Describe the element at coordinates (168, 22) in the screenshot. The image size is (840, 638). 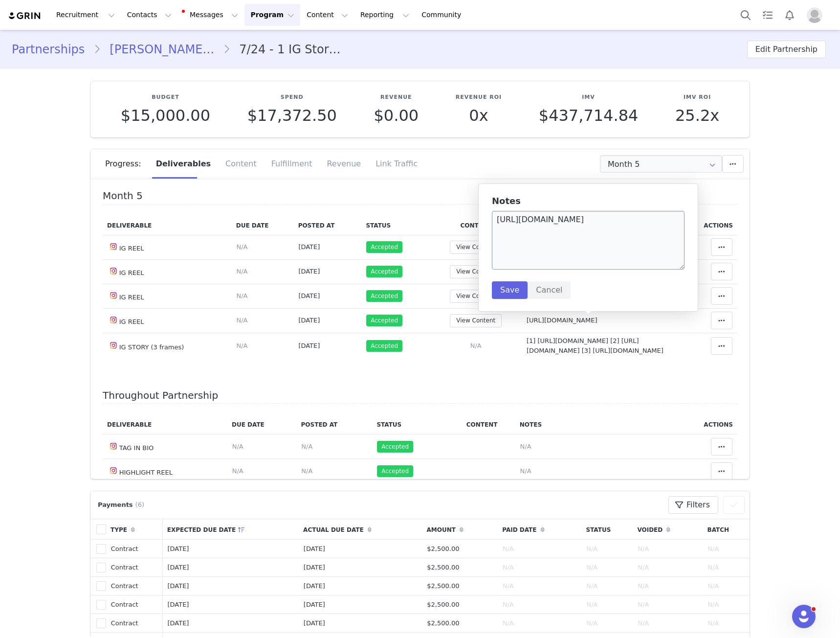
I see `p: 5/7; DHL has been holding her package for over 2 weeks, arrived 5/7` at that location.